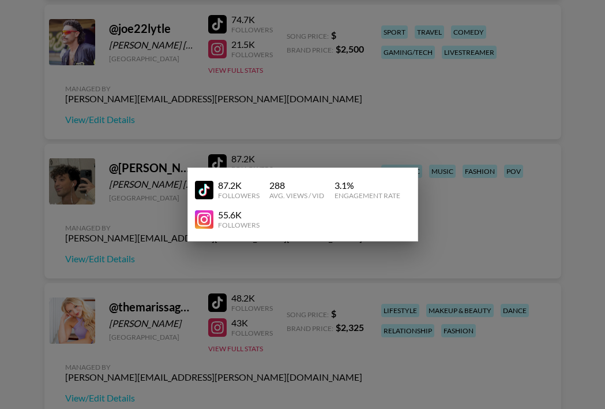 The height and width of the screenshot is (409, 605). I want to click on div: Engagement Rate, so click(368, 195).